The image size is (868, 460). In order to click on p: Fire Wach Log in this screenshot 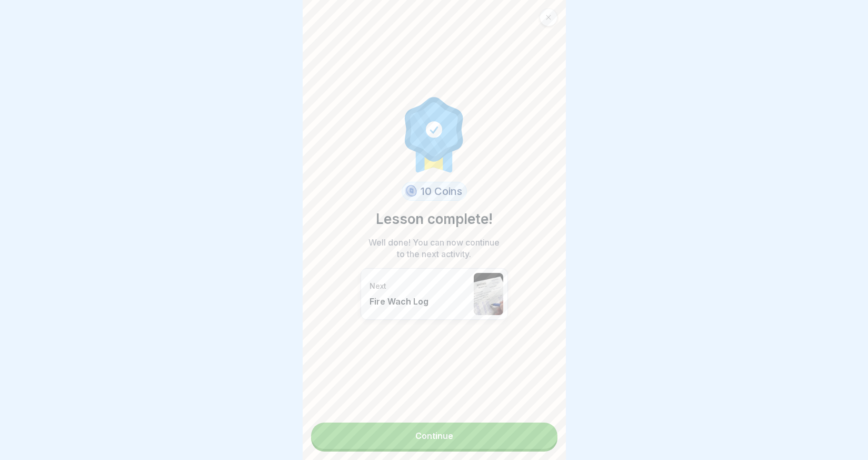, I will do `click(419, 301)`.